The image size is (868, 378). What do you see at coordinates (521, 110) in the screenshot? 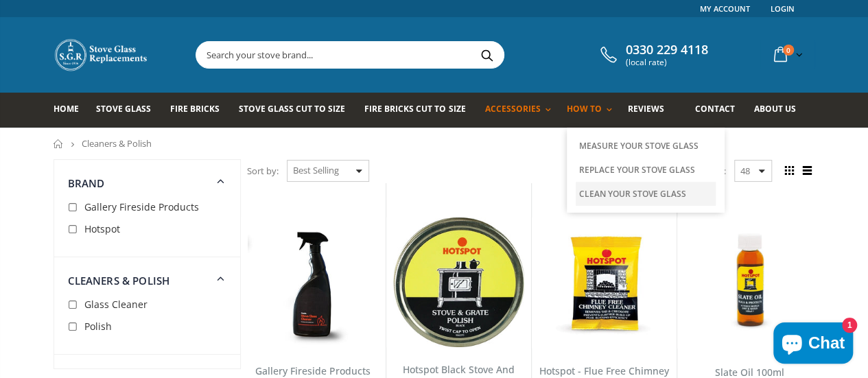
I see `a: Accessories` at bounding box center [521, 110].